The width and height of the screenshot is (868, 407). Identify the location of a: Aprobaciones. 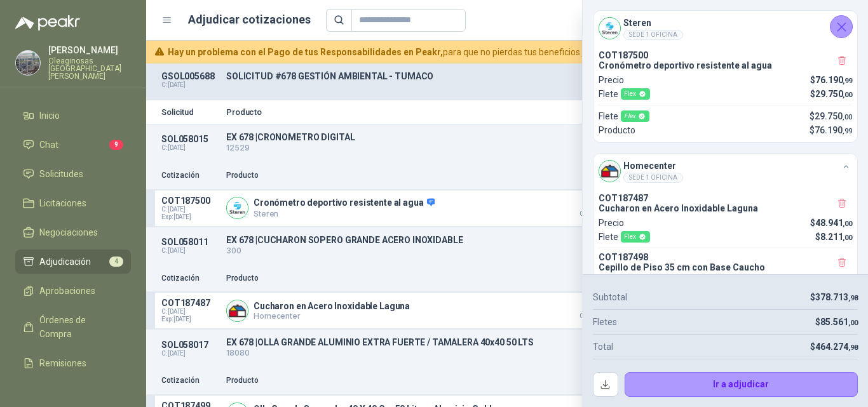
(73, 291).